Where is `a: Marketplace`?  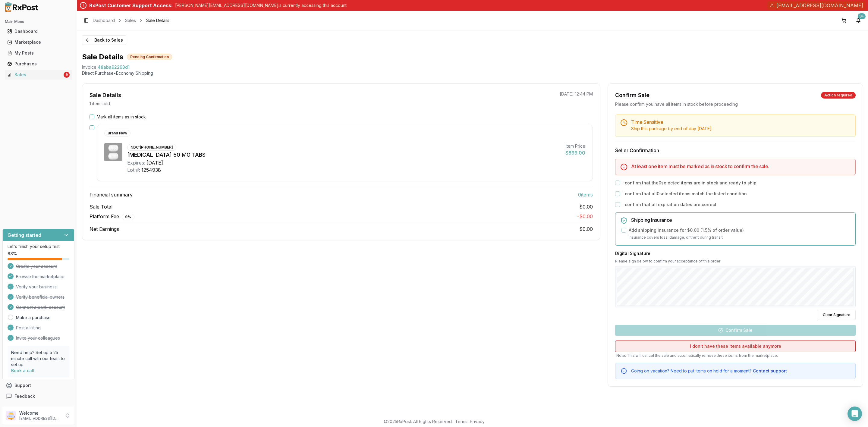 a: Marketplace is located at coordinates (38, 42).